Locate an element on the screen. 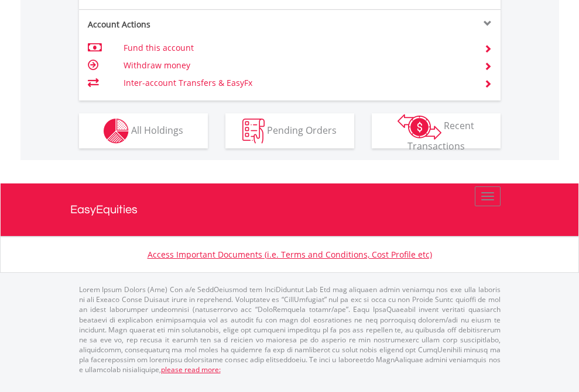 This screenshot has height=392, width=579. td: Inter-account Transfers & EasyFx is located at coordinates (296, 83).